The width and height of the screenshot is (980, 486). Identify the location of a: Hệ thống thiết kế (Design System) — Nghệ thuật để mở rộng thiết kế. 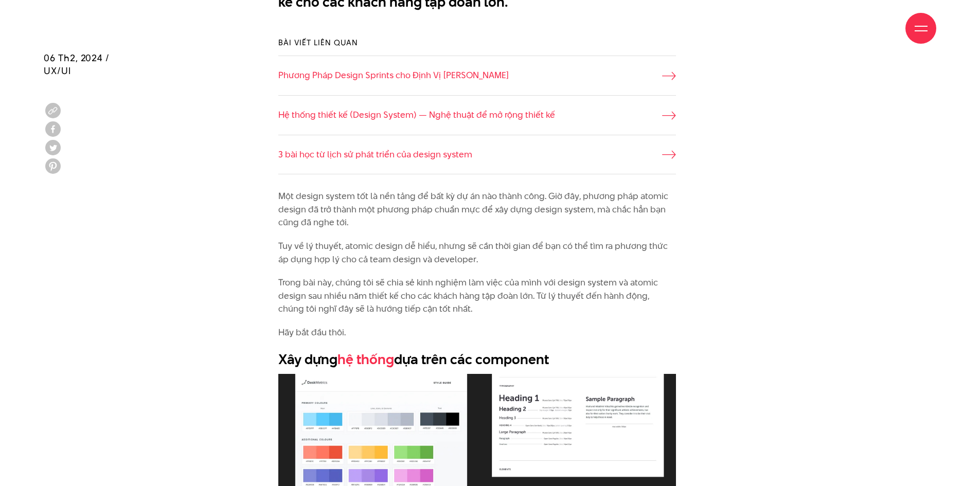
(477, 115).